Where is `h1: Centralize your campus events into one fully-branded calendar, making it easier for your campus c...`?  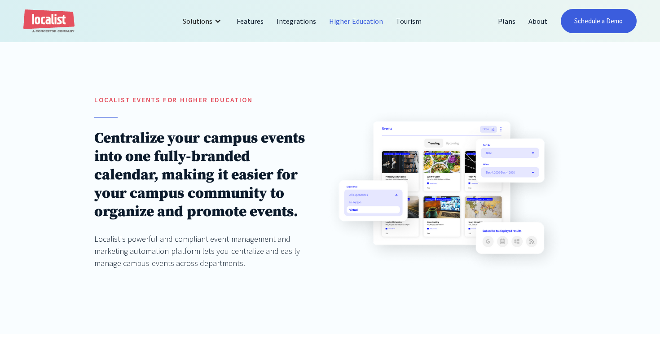 h1: Centralize your campus events into one fully-branded calendar, making it easier for your campus c... is located at coordinates (200, 175).